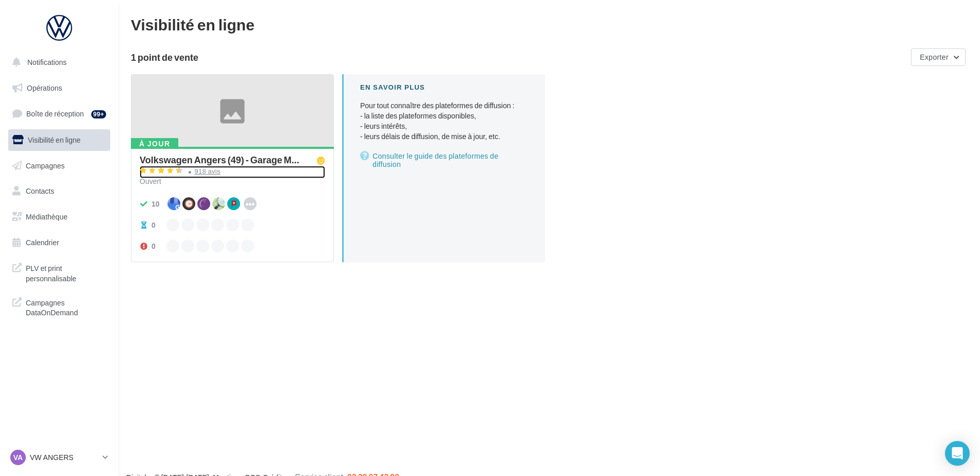  I want to click on span: Exporter, so click(934, 57).